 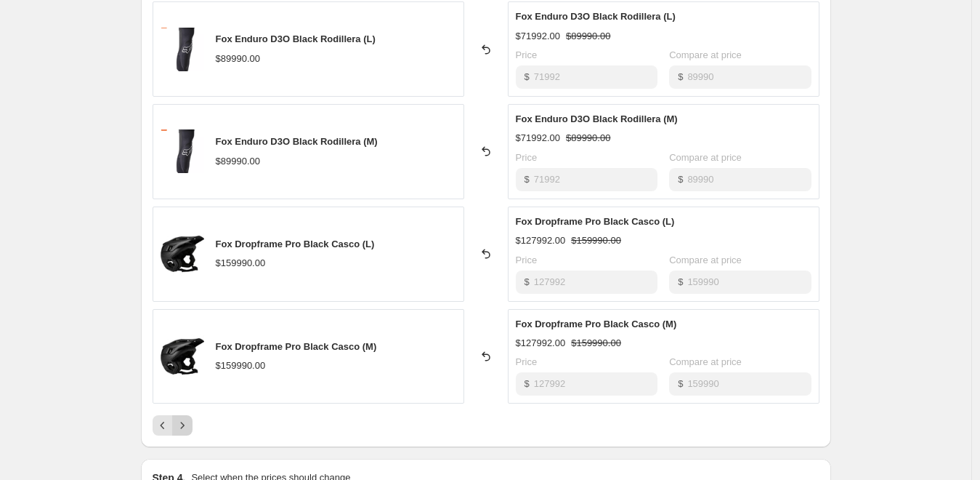 What do you see at coordinates (183, 425) in the screenshot?
I see `button: Next` at bounding box center [183, 425].